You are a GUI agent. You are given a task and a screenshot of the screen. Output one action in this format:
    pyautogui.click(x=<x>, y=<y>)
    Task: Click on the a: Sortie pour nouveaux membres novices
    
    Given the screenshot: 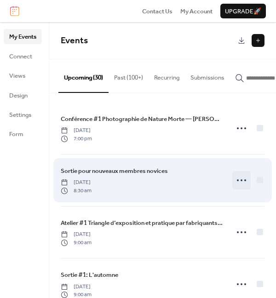 What is the action you would take?
    pyautogui.click(x=114, y=171)
    